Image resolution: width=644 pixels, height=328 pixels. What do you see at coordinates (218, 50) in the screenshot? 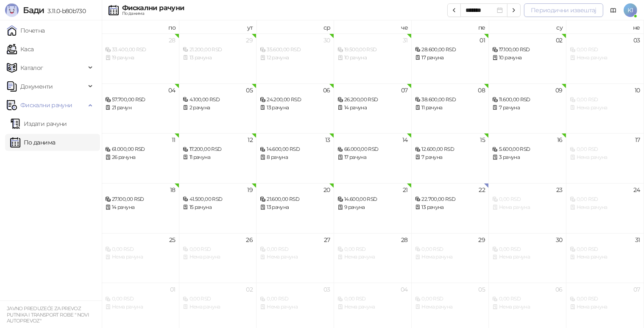
I see `div: 21.200,00 RSD` at bounding box center [218, 50].